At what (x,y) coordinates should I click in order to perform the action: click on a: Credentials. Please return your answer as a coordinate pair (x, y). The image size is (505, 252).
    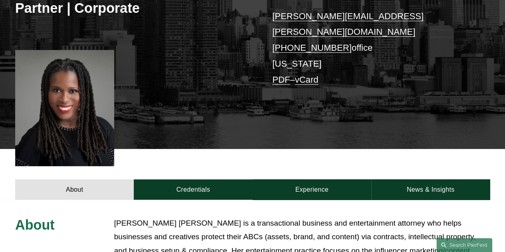
    Looking at the image, I should click on (193, 189).